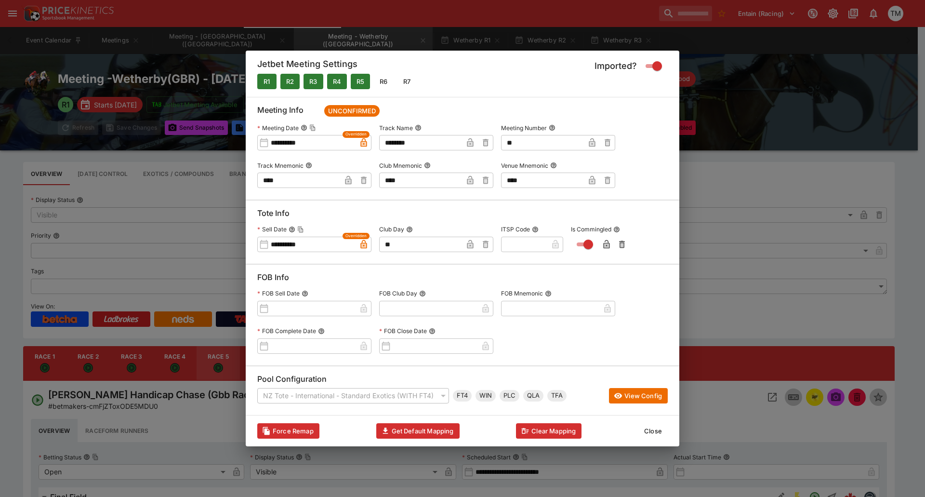 This screenshot has width=925, height=497. I want to click on button: Is Commingled, so click(617, 229).